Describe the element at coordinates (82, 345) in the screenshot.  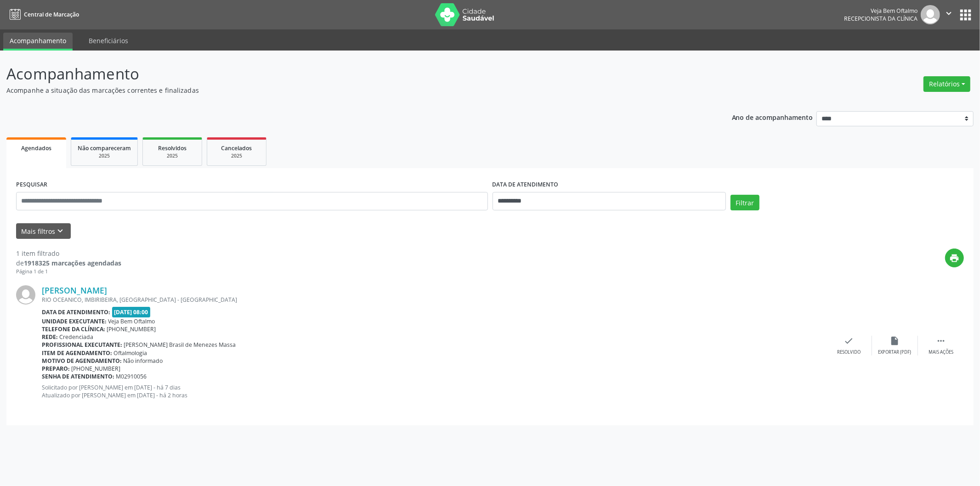
I see `b: Profissional executante:` at that location.